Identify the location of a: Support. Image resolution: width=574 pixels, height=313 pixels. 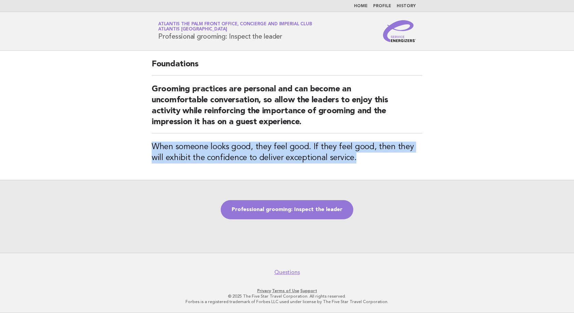
(309, 291).